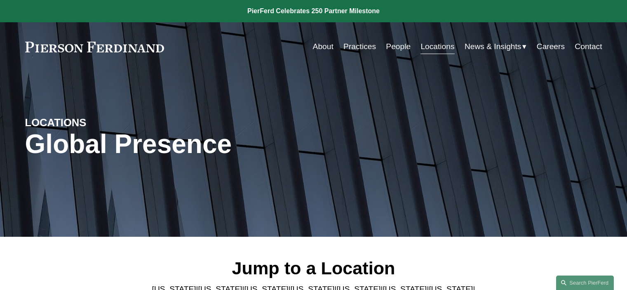 Image resolution: width=627 pixels, height=290 pixels. What do you see at coordinates (495, 47) in the screenshot?
I see `a: folder dropdown` at bounding box center [495, 47].